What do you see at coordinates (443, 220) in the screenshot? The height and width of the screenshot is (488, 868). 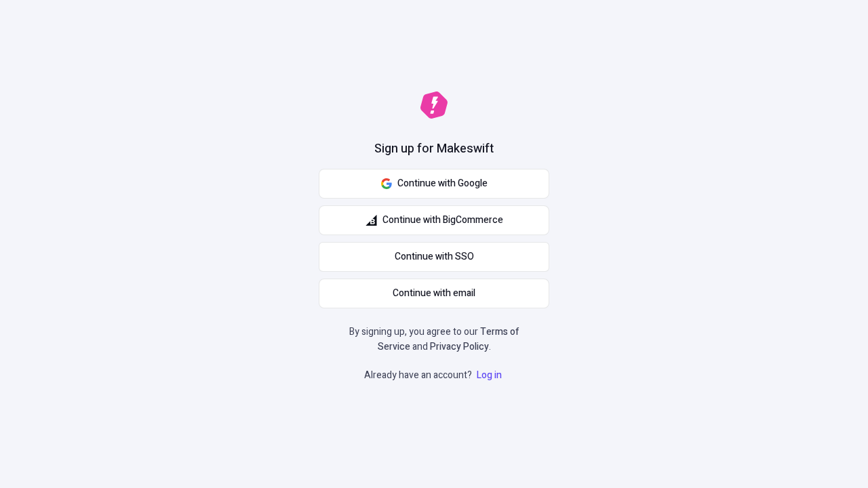 I see `span: Continue with BigCommerce` at bounding box center [443, 220].